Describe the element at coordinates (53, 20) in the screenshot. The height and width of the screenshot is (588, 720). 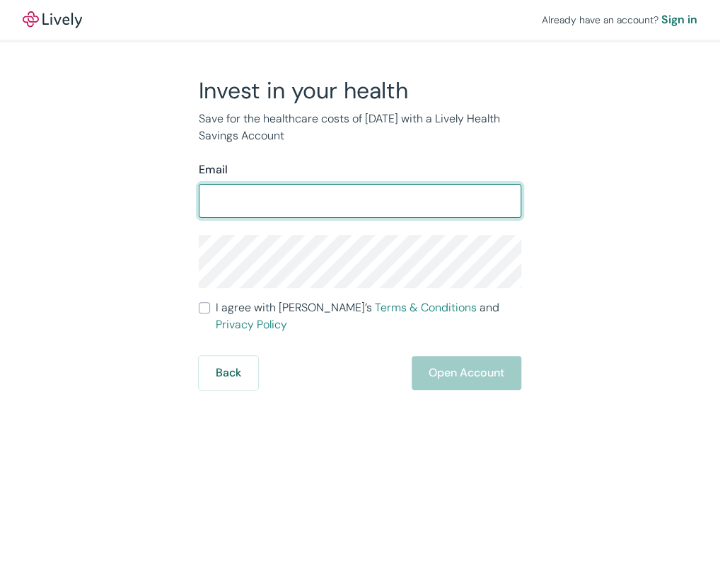
I see `a: LivelyLively` at that location.